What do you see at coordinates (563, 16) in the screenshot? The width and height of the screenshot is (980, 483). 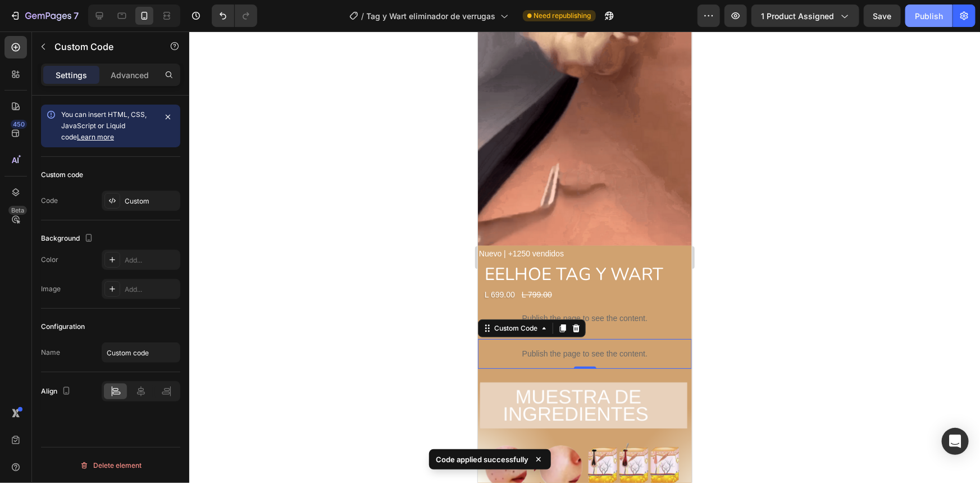 I see `span: Need republishing` at bounding box center [563, 16].